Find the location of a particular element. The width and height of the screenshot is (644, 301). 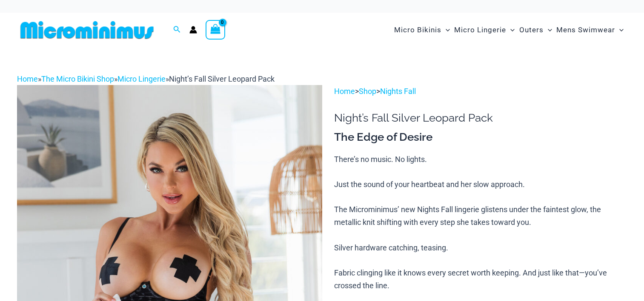

a: View Shopping Cart, empty is located at coordinates (215, 30).